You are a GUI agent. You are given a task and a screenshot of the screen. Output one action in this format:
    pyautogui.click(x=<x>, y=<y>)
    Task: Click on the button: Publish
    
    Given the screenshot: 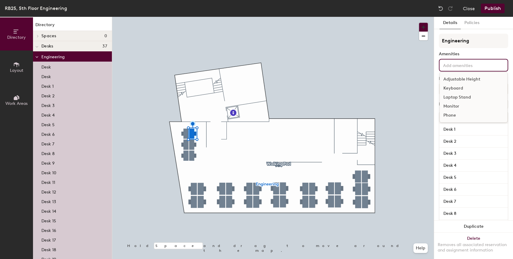 What is the action you would take?
    pyautogui.click(x=493, y=8)
    